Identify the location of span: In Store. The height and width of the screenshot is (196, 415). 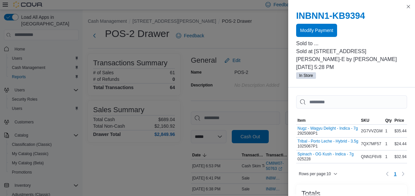
(306, 76).